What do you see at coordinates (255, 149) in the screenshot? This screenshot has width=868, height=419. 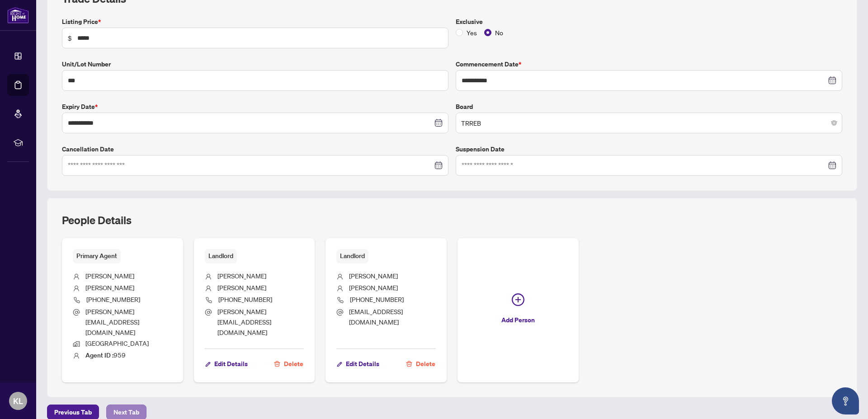 I see `label: Cancellation Date` at bounding box center [255, 149].